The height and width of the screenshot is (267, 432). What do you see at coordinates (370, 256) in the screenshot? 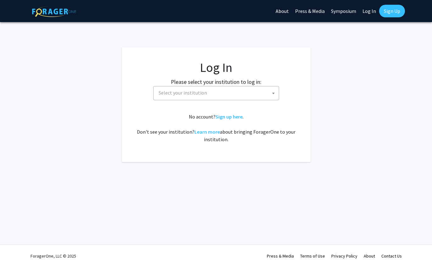
I see `a: About` at bounding box center [370, 256].